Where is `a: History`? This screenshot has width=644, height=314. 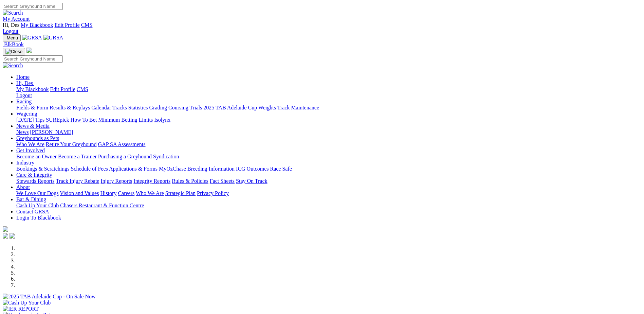
a: History is located at coordinates (109, 193).